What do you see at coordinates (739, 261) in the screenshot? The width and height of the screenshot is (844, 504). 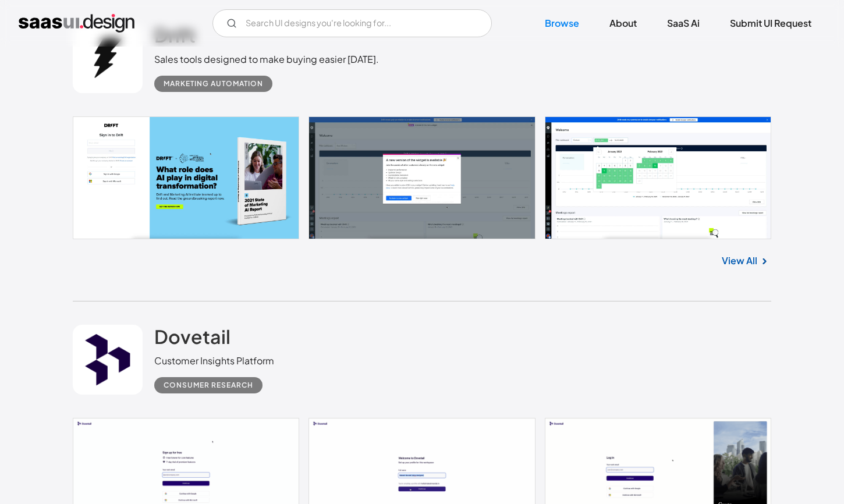 I see `a: View All` at bounding box center [739, 261].